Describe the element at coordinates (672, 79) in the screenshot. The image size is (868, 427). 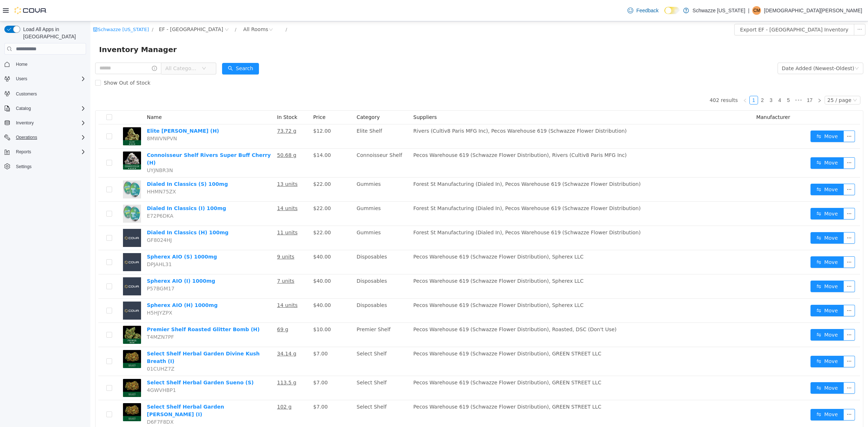
I see `li: 2` at that location.